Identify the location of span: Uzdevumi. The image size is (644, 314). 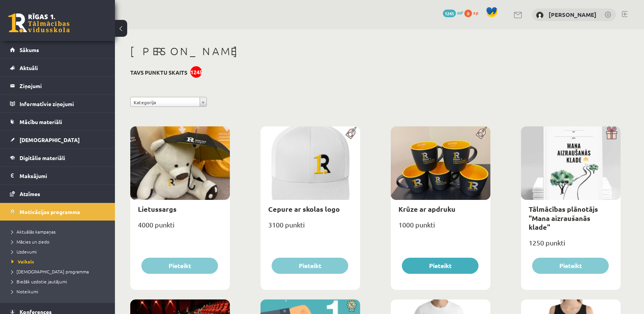
(24, 251).